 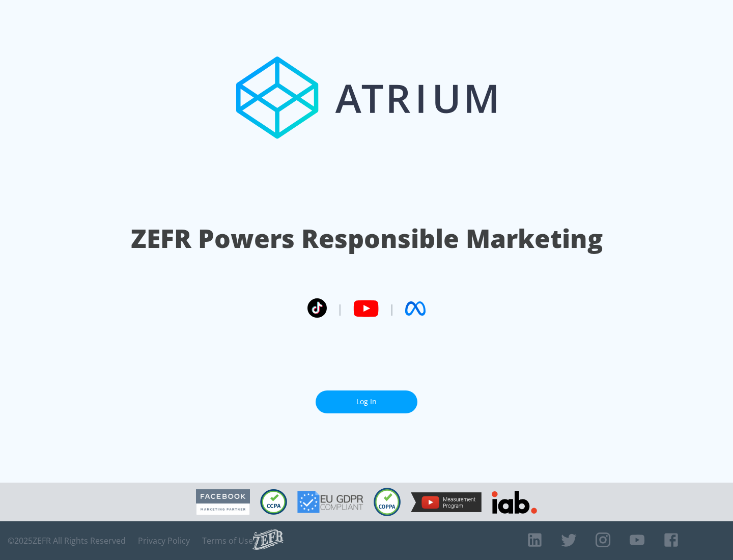 I want to click on img: YouTube Measurement Program, so click(x=446, y=502).